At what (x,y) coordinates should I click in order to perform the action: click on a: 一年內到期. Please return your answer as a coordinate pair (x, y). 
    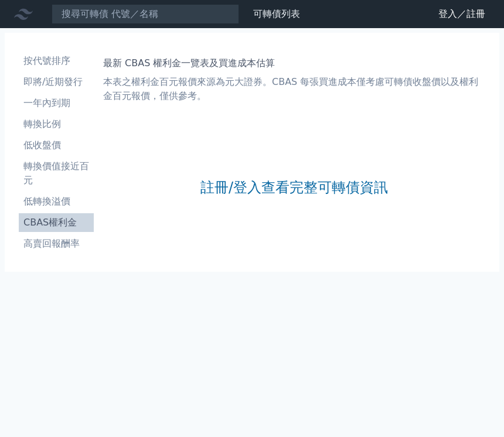
    Looking at the image, I should click on (56, 103).